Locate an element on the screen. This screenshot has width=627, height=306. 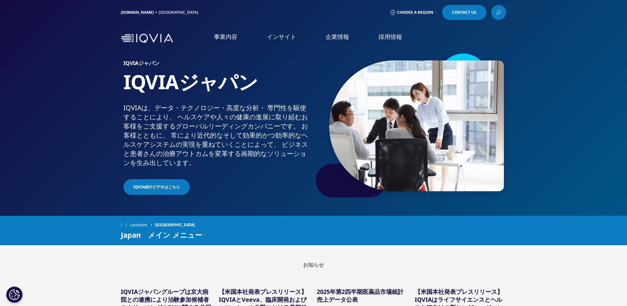
span: Contact Us is located at coordinates (464, 12).